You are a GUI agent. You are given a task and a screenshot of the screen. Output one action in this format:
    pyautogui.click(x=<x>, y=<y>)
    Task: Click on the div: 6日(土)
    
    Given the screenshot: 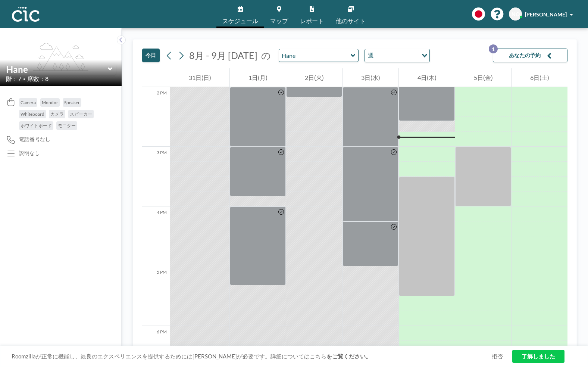 What is the action you would take?
    pyautogui.click(x=539, y=78)
    